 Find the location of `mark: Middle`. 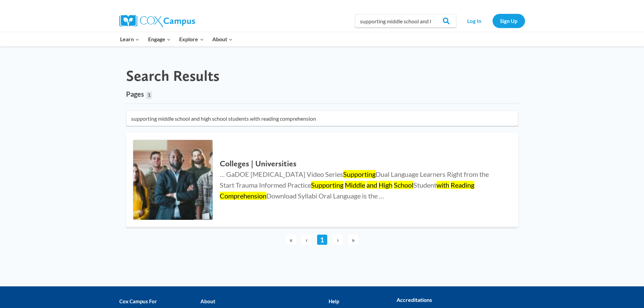

mark: Middle is located at coordinates (355, 185).